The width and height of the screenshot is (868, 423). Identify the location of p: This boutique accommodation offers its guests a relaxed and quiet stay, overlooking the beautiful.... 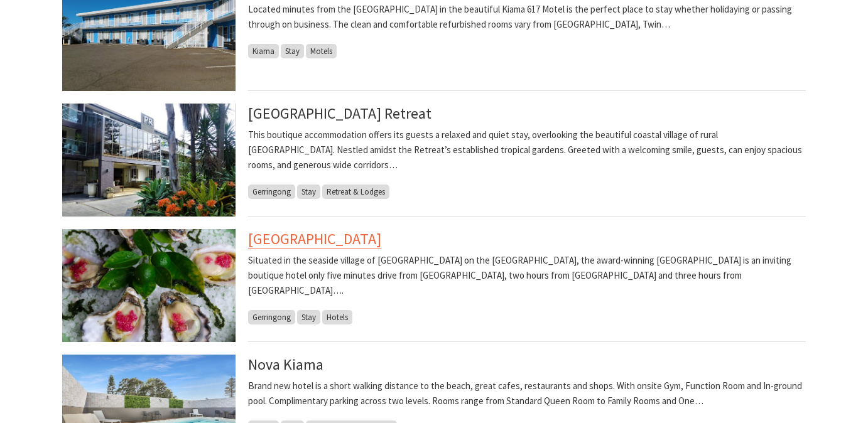
(527, 150).